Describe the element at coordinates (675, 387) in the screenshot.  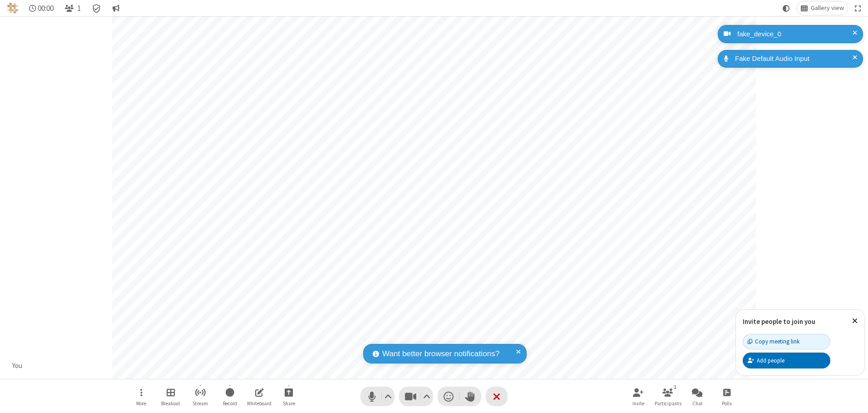
I see `div: 1` at that location.